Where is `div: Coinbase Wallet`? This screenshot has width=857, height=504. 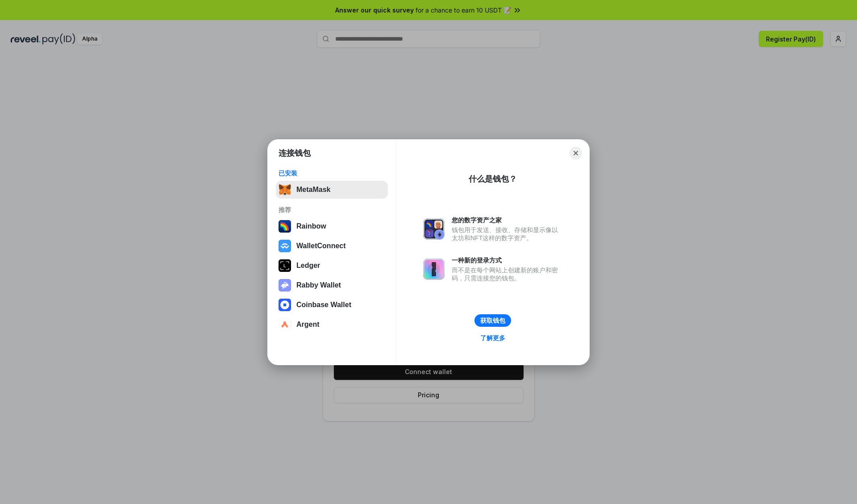
div: Coinbase Wallet is located at coordinates (324, 305).